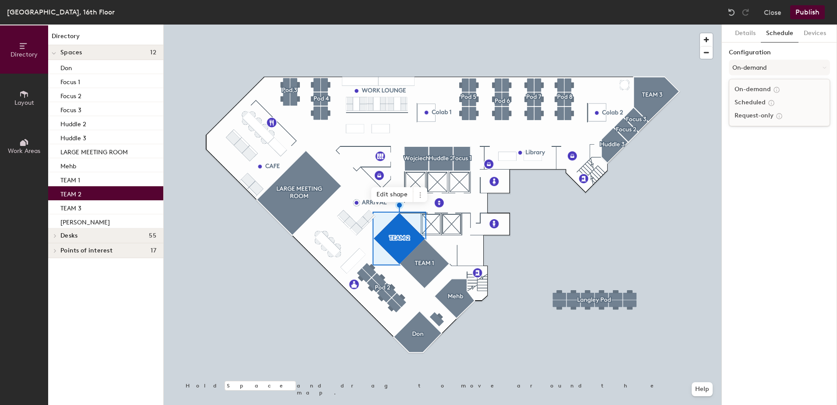 The width and height of the screenshot is (837, 405). Describe the element at coordinates (392, 194) in the screenshot. I see `span: Edit shape` at that location.